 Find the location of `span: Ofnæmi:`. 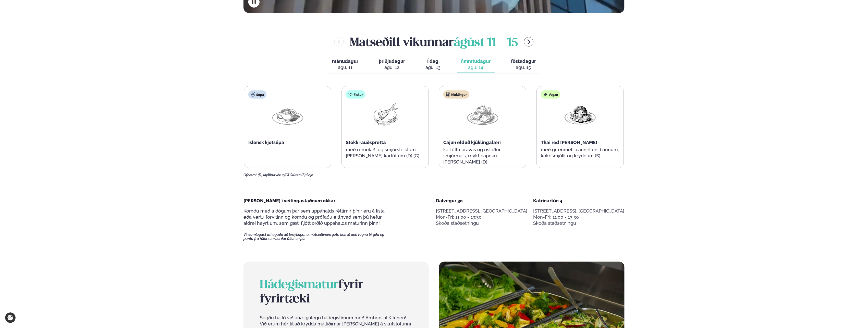

span: Ofnæmi: is located at coordinates (250, 175).